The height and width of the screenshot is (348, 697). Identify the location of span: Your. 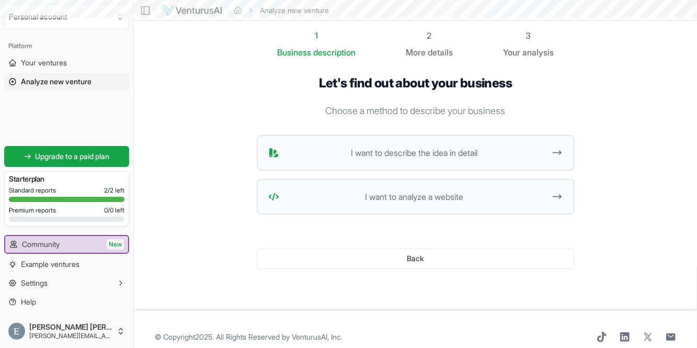
(511, 52).